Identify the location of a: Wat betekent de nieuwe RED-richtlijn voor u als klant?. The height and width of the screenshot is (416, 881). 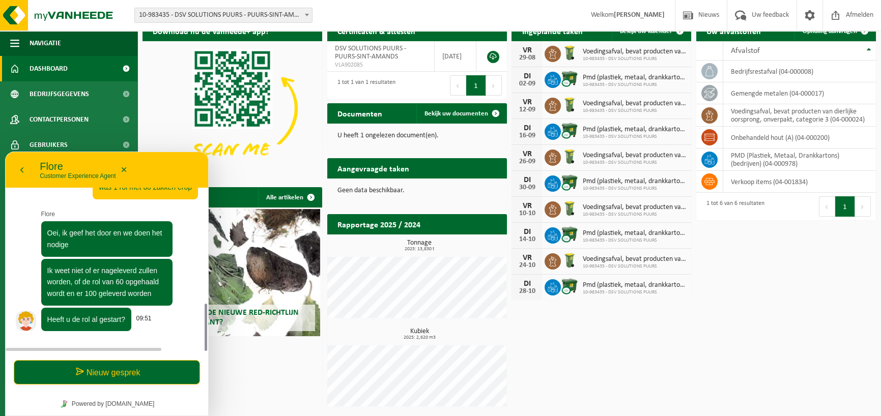
(233, 273).